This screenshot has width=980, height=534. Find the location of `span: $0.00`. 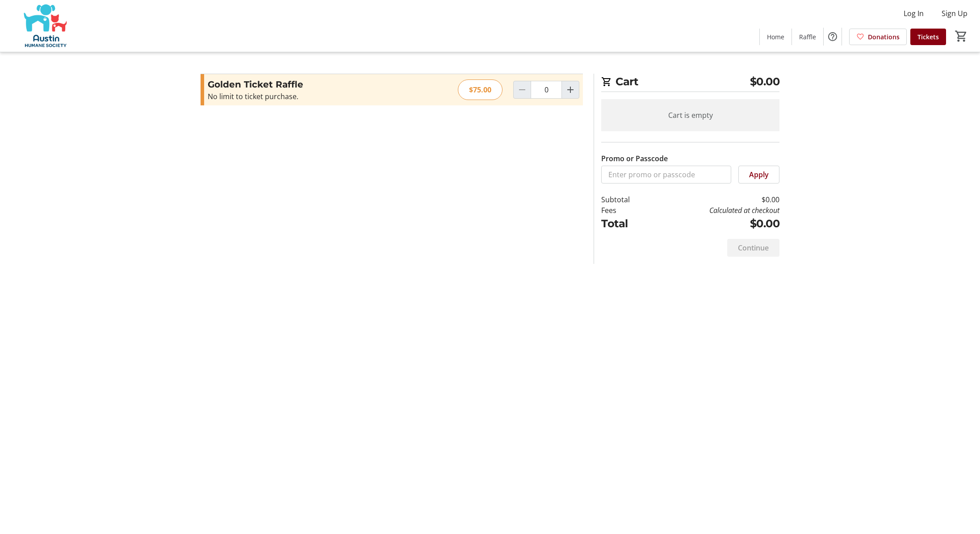

span: $0.00 is located at coordinates (765, 82).